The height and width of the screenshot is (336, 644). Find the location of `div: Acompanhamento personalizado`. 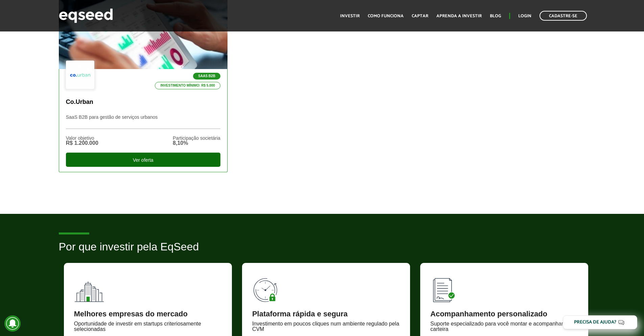

div: Acompanhamento personalizado is located at coordinates (503, 314).